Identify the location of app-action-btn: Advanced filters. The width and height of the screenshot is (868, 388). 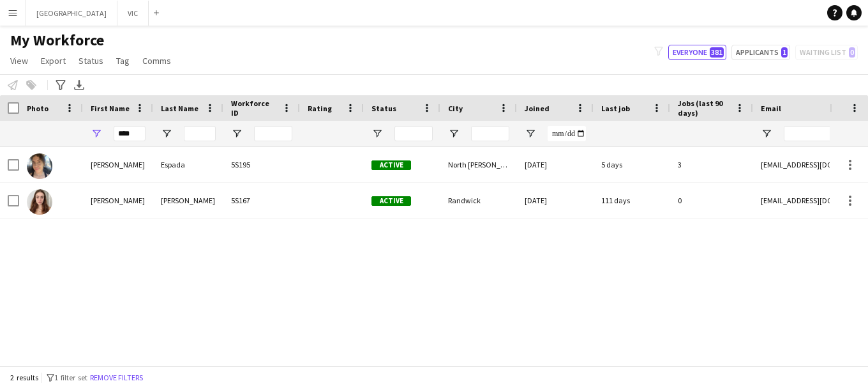
(60, 85).